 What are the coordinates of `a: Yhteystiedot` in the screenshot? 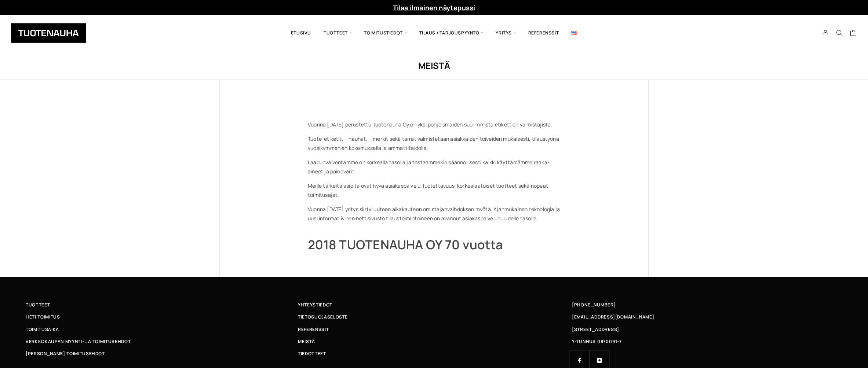 It's located at (434, 305).